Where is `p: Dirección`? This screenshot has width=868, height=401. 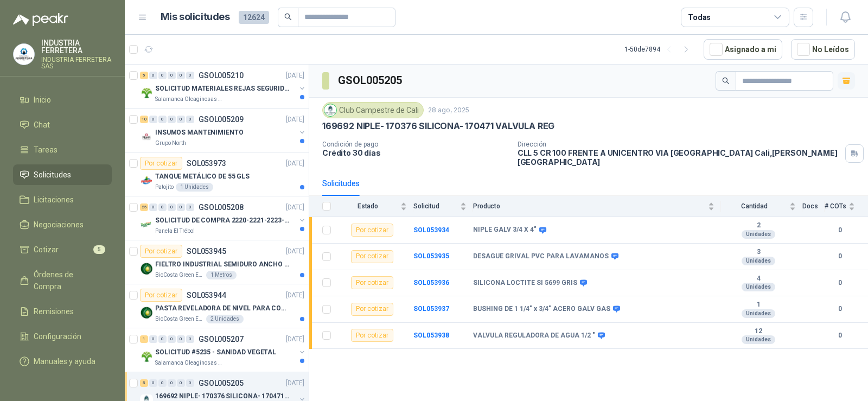 p: Dirección is located at coordinates (679, 145).